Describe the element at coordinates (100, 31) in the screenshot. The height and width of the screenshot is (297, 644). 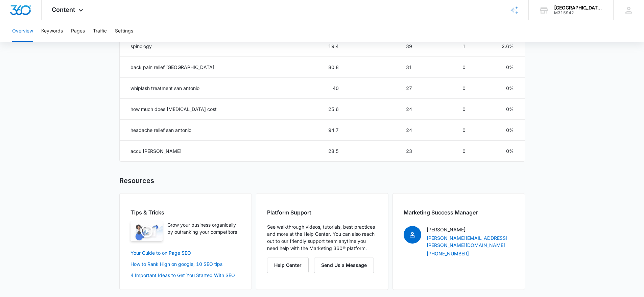
I see `button: Traffic` at that location.